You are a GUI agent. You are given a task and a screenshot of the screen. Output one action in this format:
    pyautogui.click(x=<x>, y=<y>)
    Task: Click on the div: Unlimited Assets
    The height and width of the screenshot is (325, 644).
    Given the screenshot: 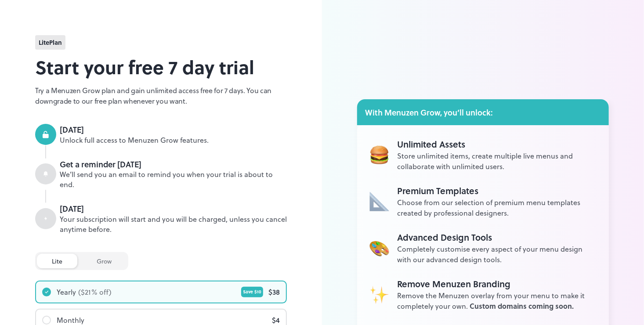 What is the action you would take?
    pyautogui.click(x=497, y=144)
    